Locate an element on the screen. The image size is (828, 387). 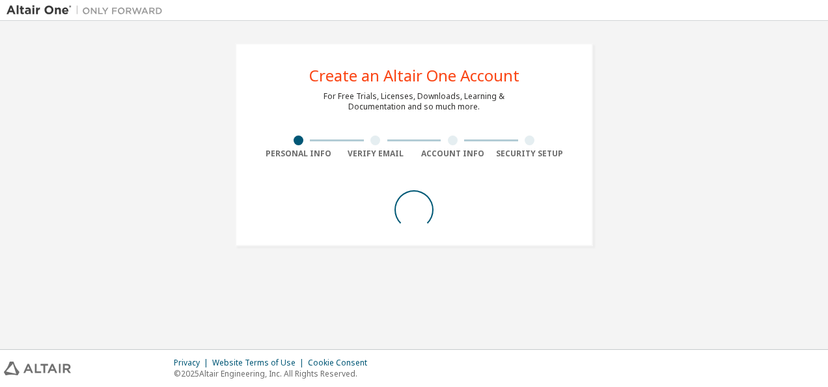
img: altair_logo.svg is located at coordinates (37, 368).